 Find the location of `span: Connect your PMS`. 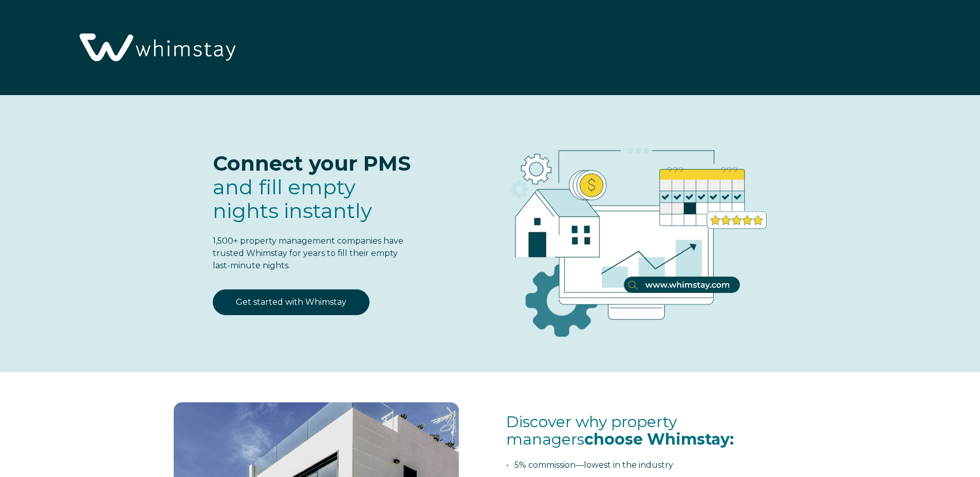

span: Connect your PMS is located at coordinates (312, 163).